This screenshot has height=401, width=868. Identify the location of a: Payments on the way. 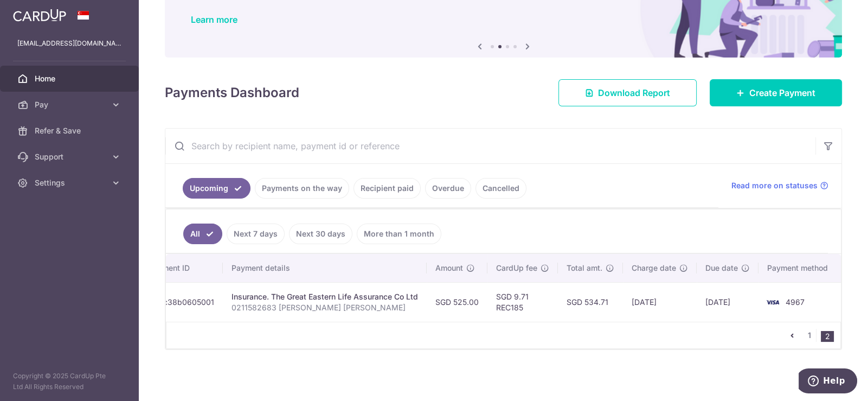
(302, 188).